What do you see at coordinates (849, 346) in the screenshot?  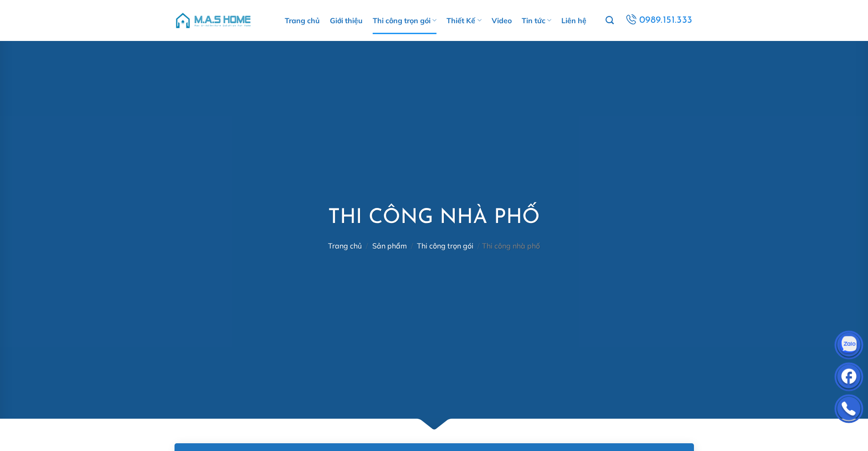 I see `img: Zalo` at bounding box center [849, 346].